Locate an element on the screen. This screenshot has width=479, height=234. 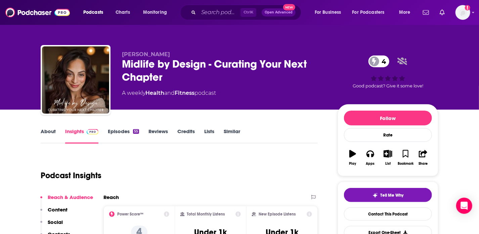
a: Podchaser - Follow, Share and Rate Podcasts is located at coordinates (38, 12).